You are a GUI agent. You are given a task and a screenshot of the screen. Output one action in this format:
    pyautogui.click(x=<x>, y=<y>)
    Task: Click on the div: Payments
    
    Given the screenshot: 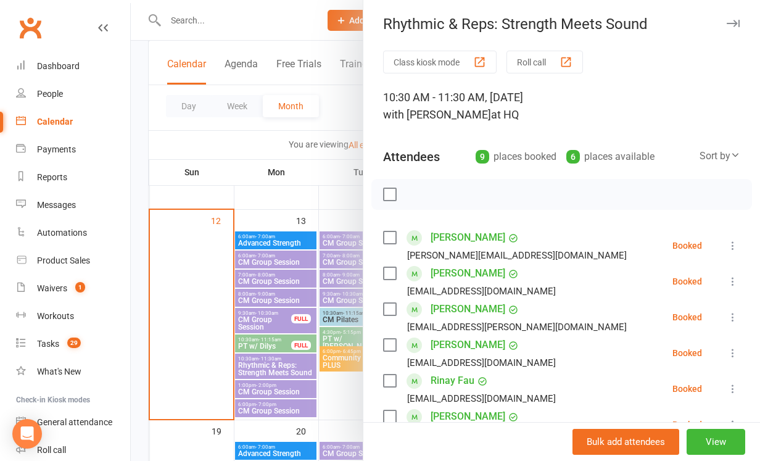 What is the action you would take?
    pyautogui.click(x=56, y=149)
    